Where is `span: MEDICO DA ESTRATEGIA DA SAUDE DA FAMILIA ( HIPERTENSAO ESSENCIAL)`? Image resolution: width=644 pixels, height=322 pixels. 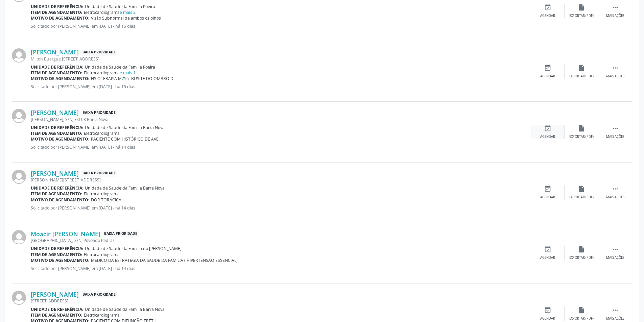 span: MEDICO DA ESTRATEGIA DA SAUDE DA FAMILIA ( HIPERTENSAO ESSENCIAL) is located at coordinates (164, 261).